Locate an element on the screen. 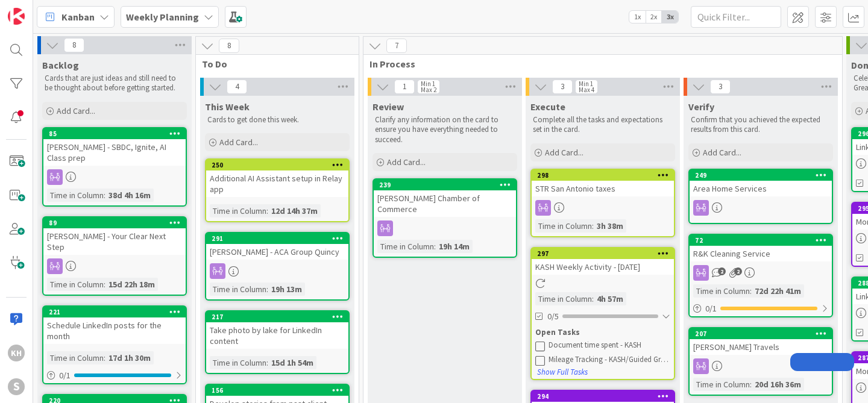  div: 221Schedule LinkedIn posts for the month is located at coordinates (115, 325).